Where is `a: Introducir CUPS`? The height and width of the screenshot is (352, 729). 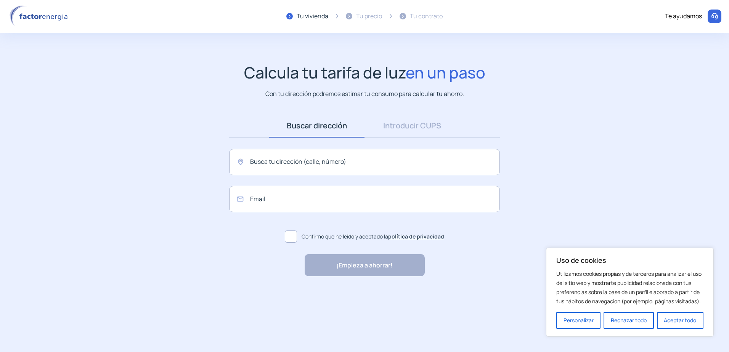 a: Introducir CUPS is located at coordinates (412, 126).